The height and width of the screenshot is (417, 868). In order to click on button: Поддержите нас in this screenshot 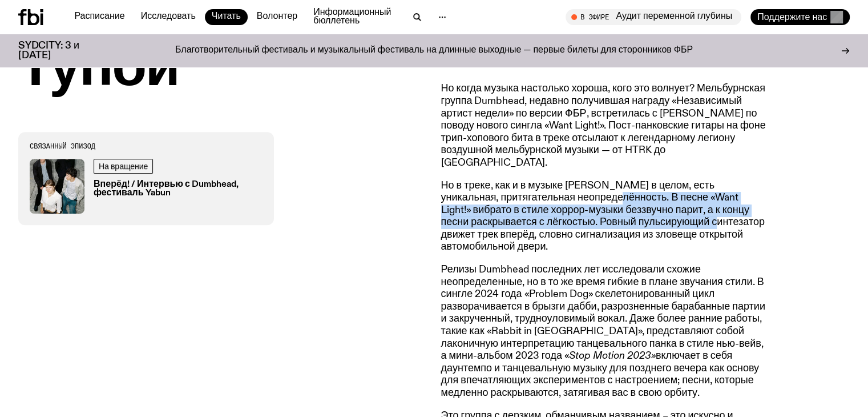, I will do `click(800, 17)`.